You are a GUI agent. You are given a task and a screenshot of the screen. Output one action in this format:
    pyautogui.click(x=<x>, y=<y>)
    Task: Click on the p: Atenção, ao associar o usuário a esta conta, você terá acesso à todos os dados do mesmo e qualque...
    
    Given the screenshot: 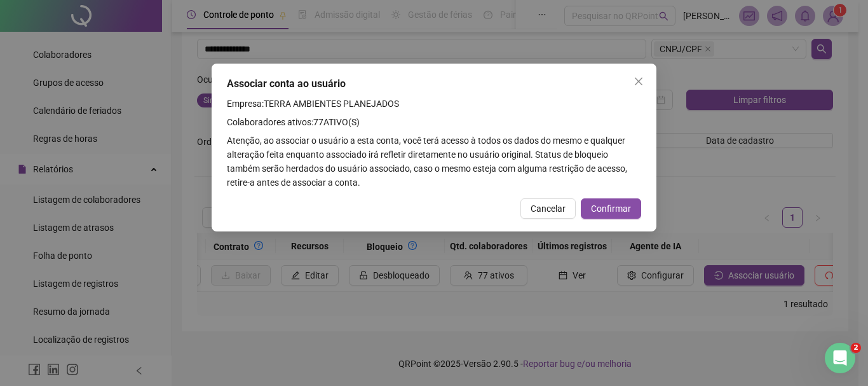 What is the action you would take?
    pyautogui.click(x=434, y=161)
    